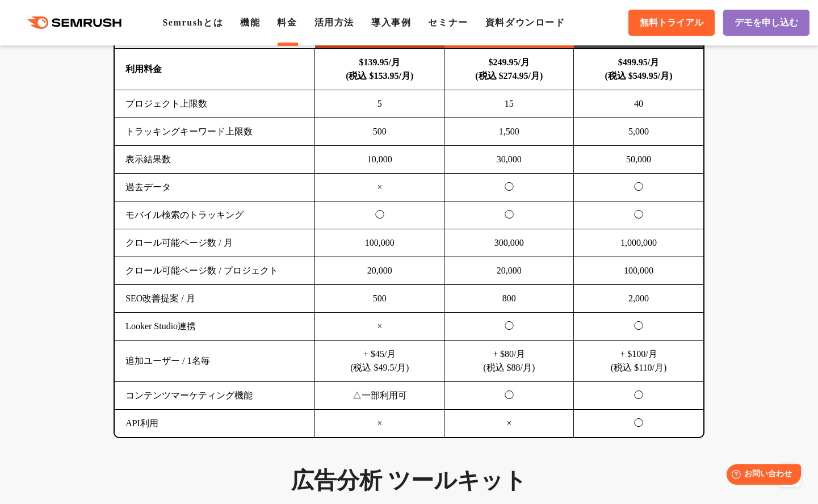 Image resolution: width=818 pixels, height=504 pixels. Describe the element at coordinates (215, 104) in the screenshot. I see `td: プロジェクト上限数` at that location.